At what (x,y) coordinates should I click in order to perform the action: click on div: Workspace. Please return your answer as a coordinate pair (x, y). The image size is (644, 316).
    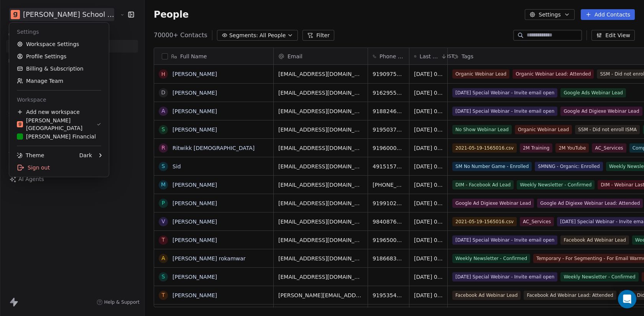
    Looking at the image, I should click on (59, 99).